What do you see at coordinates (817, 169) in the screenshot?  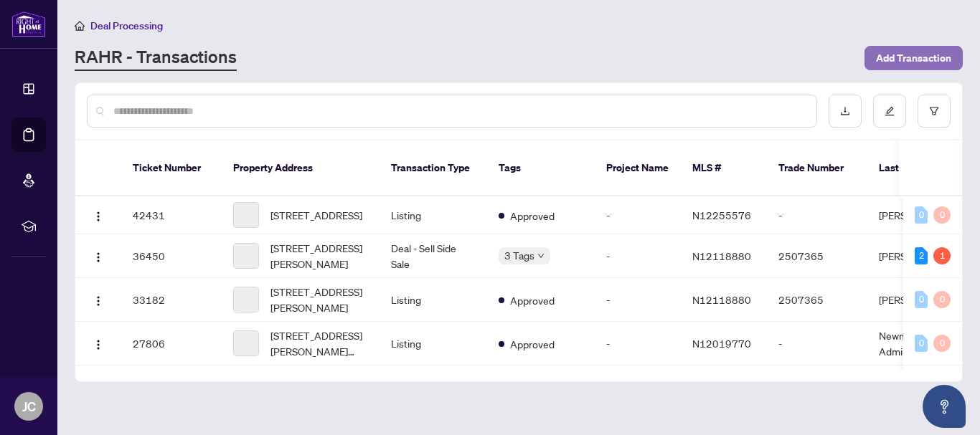 I see `th: Trade Number` at bounding box center [817, 169].